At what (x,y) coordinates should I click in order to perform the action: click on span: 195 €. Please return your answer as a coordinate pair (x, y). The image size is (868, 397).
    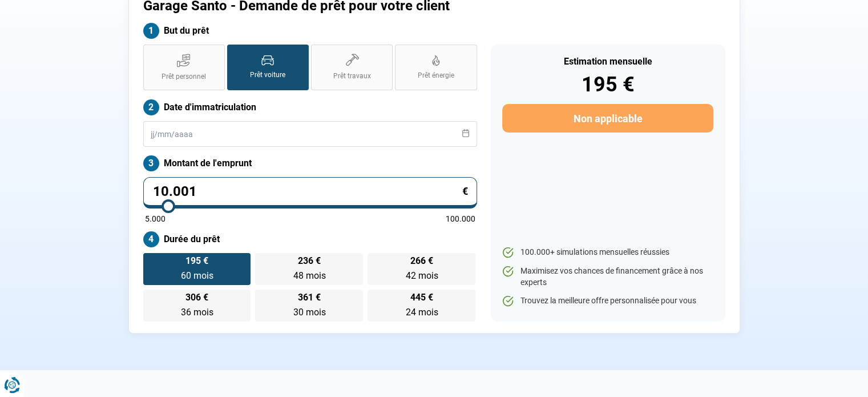
    Looking at the image, I should click on (197, 261).